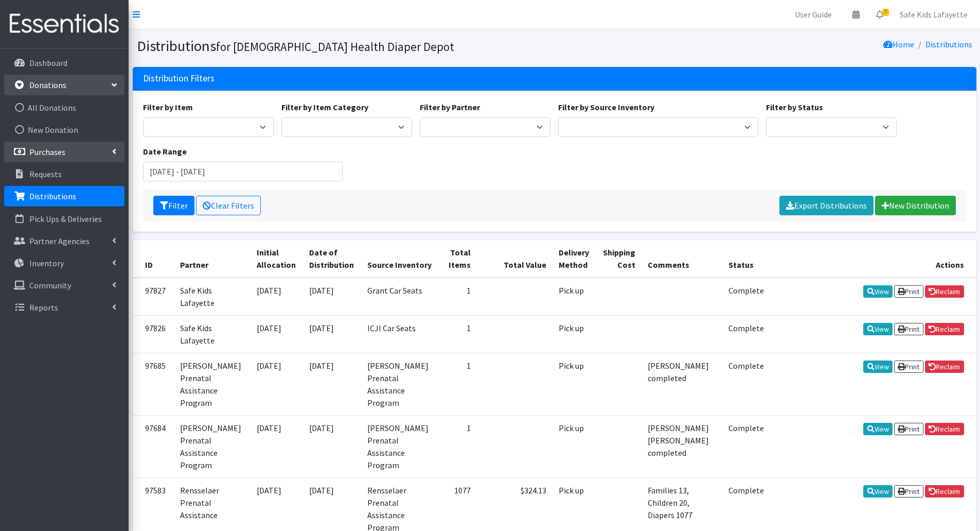 Image resolution: width=980 pixels, height=531 pixels. What do you see at coordinates (212, 258) in the screenshot?
I see `th: Partner` at bounding box center [212, 258].